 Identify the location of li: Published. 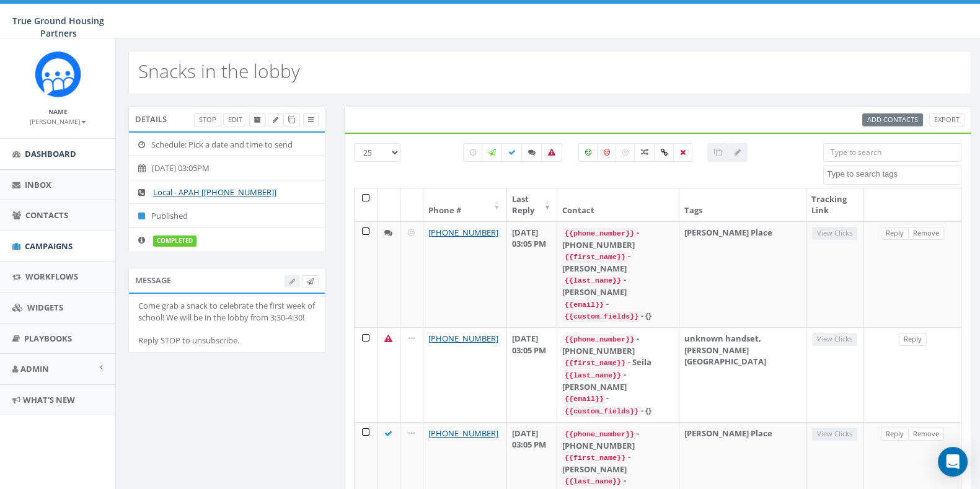
(227, 215).